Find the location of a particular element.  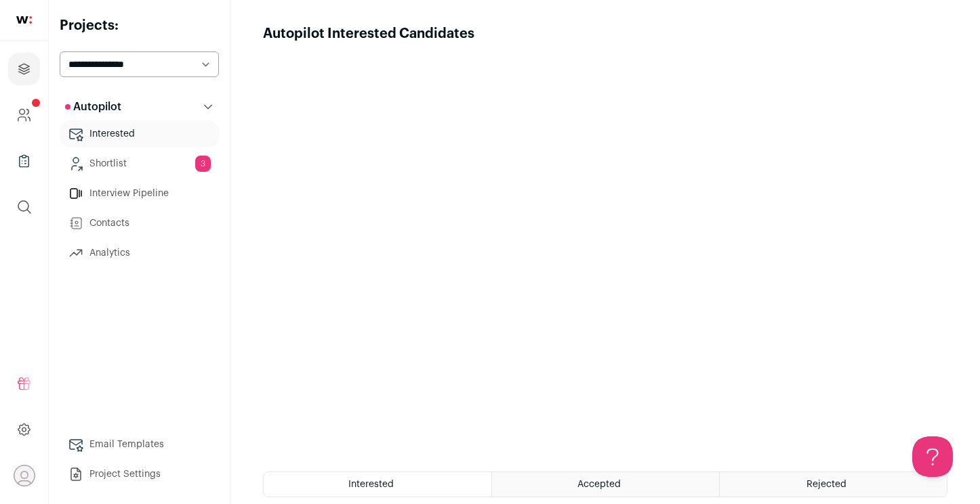

a: Shortlist3 is located at coordinates (139, 164).